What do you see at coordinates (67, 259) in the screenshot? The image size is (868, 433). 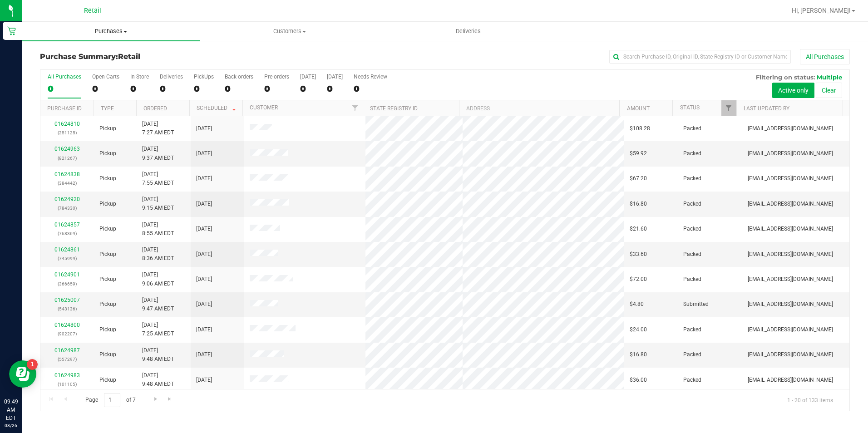 I see `p: (745999)` at bounding box center [67, 259].